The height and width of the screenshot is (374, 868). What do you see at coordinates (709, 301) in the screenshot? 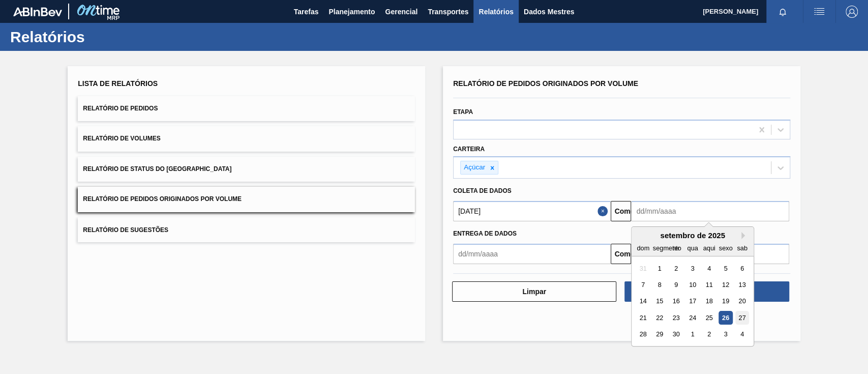
I see `div: Escolha quinta-feira, 18 de setembro de 2025` at bounding box center [709, 301].